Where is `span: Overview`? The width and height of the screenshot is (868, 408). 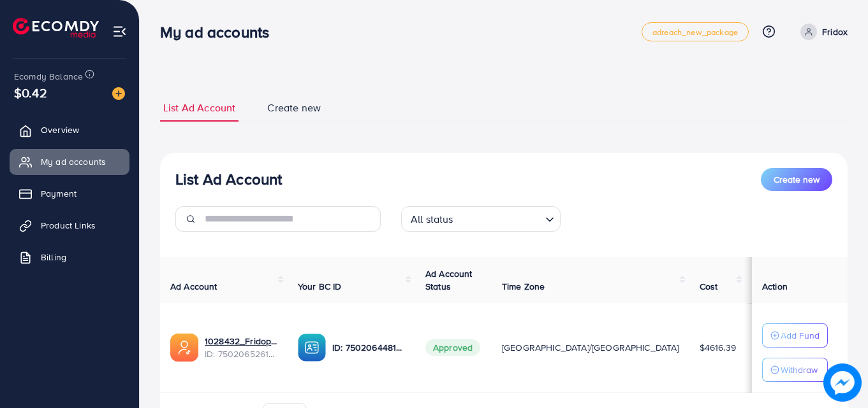
span: Overview is located at coordinates (60, 130).